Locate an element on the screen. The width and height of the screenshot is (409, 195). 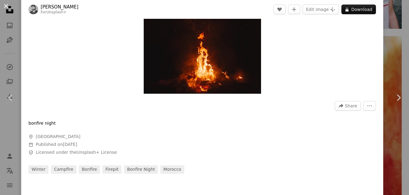
a: Unsplash+ License is located at coordinates (97, 152).